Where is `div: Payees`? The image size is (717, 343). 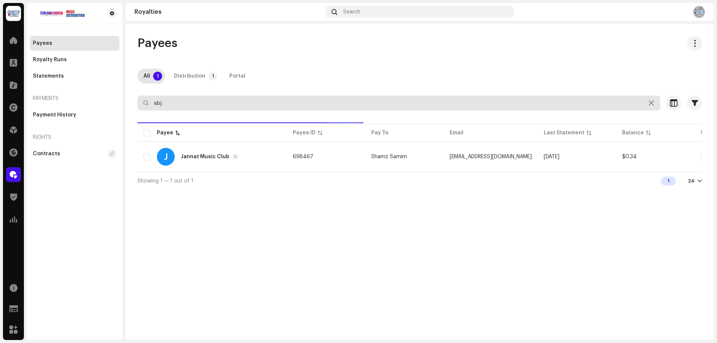 div: Payees is located at coordinates (43, 43).